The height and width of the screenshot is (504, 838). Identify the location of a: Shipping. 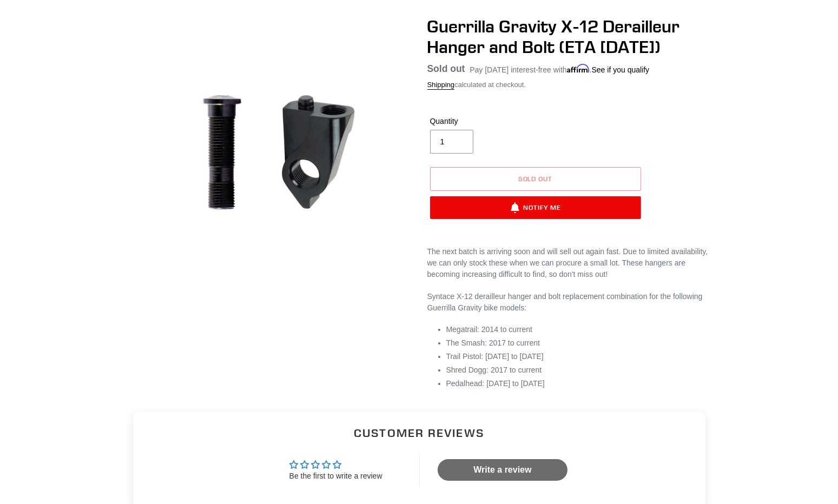
(441, 85).